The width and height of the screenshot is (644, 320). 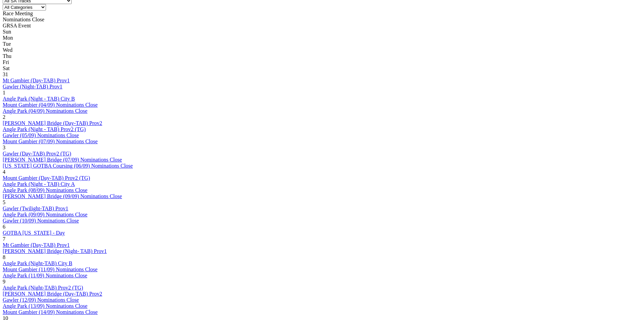 What do you see at coordinates (322, 38) in the screenshot?
I see `div: Mon` at bounding box center [322, 38].